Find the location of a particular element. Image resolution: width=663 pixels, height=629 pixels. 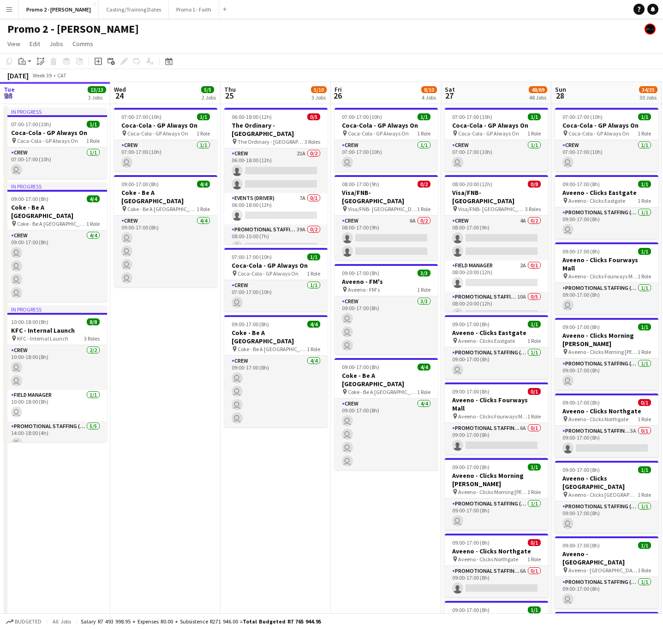

span: 08:00-17:00 (9h) is located at coordinates (360, 184).